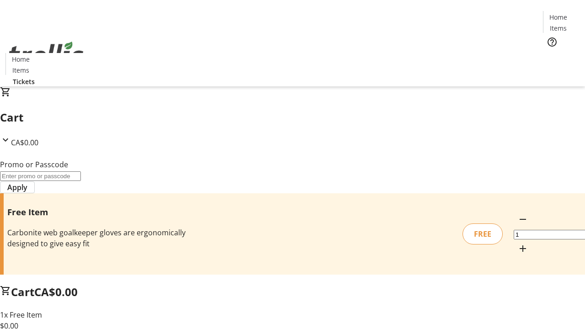 This screenshot has width=585, height=329. What do you see at coordinates (552, 42) in the screenshot?
I see `button: Help` at bounding box center [552, 42].